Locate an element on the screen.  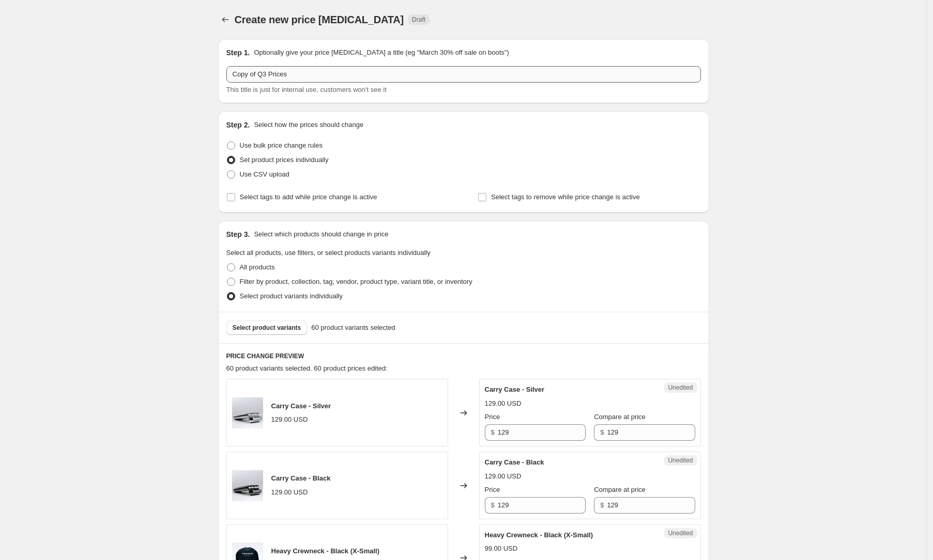
span: Select product variants individually is located at coordinates (291, 296).